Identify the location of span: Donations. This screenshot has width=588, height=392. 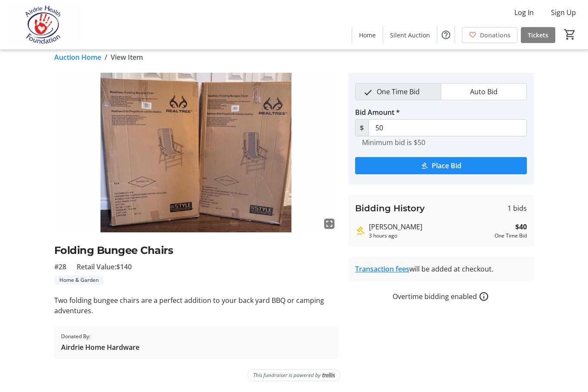
(495, 35).